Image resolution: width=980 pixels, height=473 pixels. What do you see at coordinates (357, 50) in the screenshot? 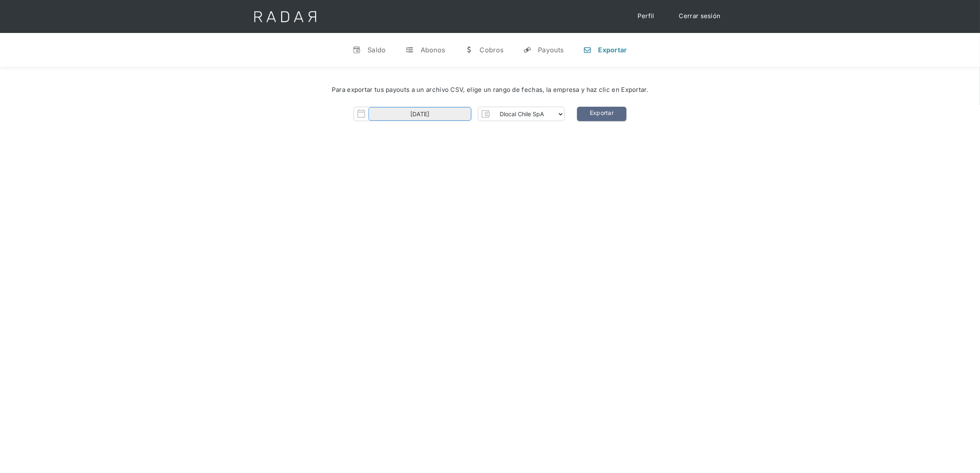
I see `div: v` at bounding box center [357, 50].